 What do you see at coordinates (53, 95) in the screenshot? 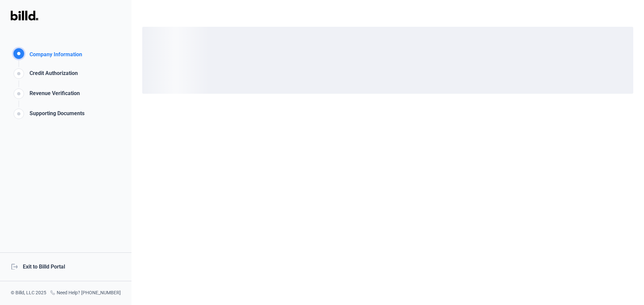
I see `div: Revenue Verification` at bounding box center [53, 95].